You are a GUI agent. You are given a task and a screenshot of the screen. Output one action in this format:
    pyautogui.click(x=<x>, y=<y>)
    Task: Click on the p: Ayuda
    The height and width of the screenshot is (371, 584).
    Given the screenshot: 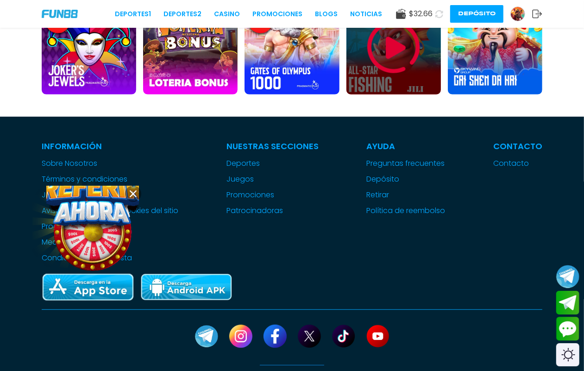 What is the action you would take?
    pyautogui.click(x=406, y=146)
    